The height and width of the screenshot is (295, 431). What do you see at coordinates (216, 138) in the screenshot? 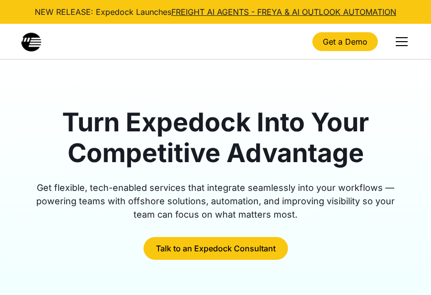
I see `h1: Turn Expedock Into Your Competitive Advantage` at bounding box center [216, 138].